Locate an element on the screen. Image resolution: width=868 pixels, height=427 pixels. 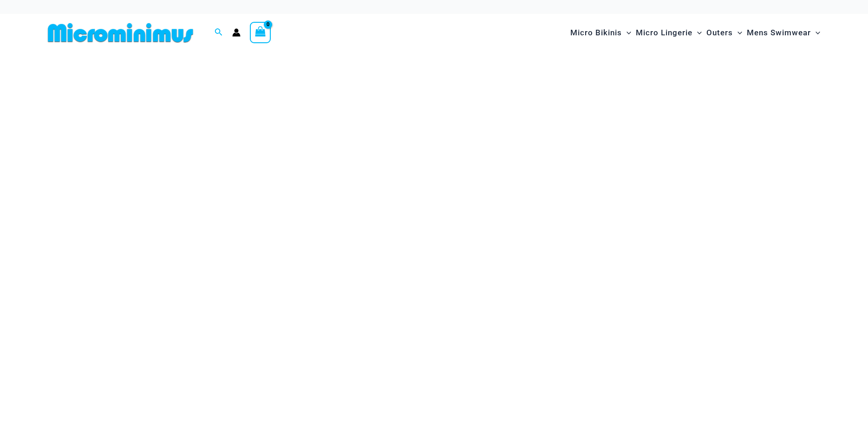
span: Mens Swimwear is located at coordinates (779, 32).